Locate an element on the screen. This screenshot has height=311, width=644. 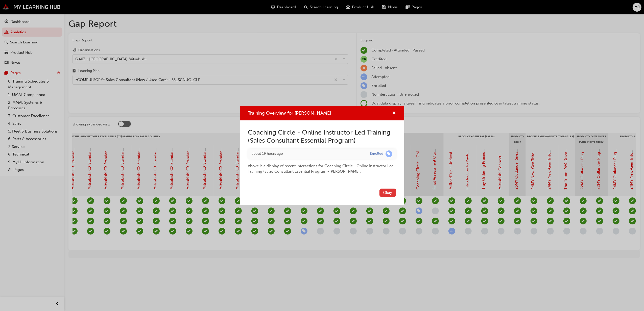
button: cross-icon is located at coordinates (394, 113).